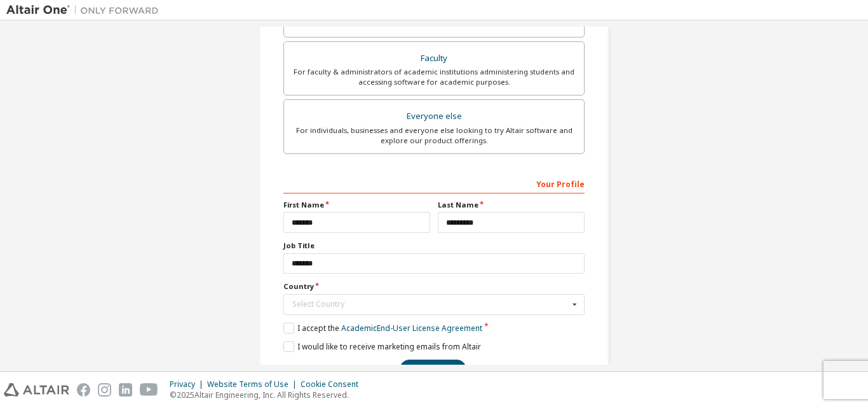  I want to click on div: Website Terms of Use, so click(254, 384).